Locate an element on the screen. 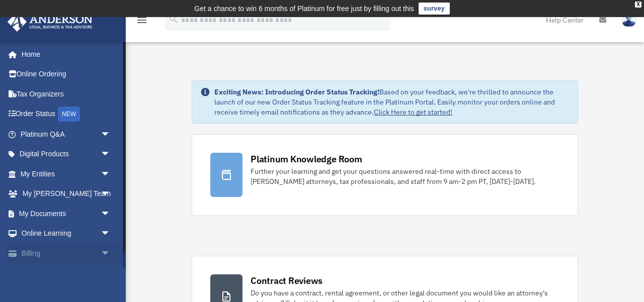 Image resolution: width=644 pixels, height=302 pixels. a: Digital Productsarrow_drop_down is located at coordinates (66, 154).